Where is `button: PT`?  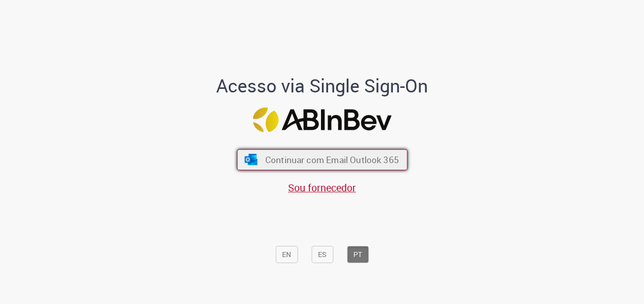
button: PT is located at coordinates (358, 255).